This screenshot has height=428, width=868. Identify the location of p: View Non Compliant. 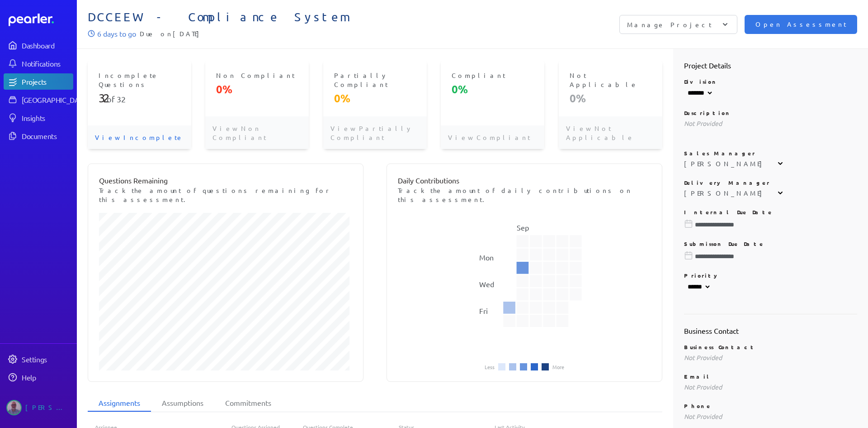
(257, 133).